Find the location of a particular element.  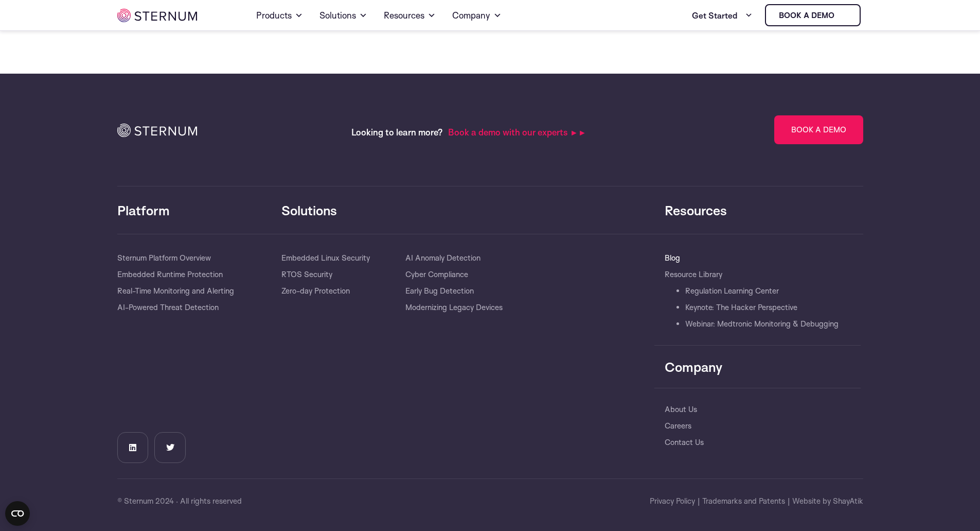

h3: Solutions is located at coordinates (468, 210).